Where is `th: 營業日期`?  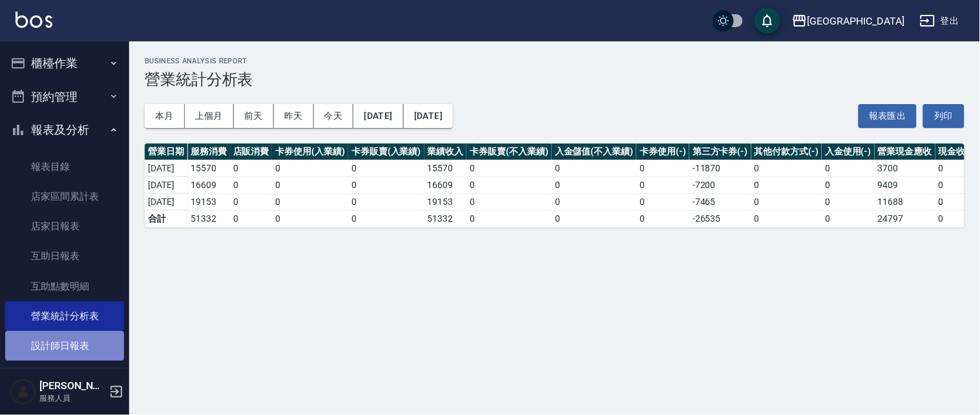 th: 營業日期 is located at coordinates (166, 152).